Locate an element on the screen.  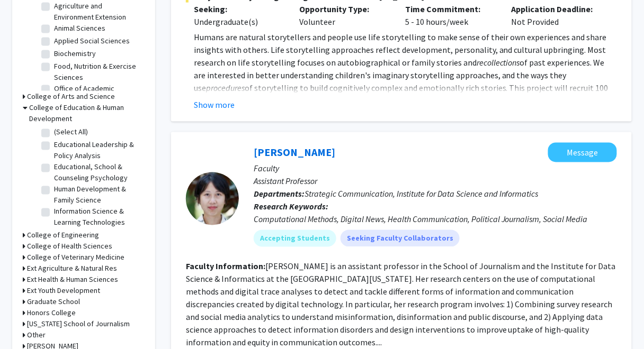
label: Office of Academic Programs is located at coordinates (98, 94).